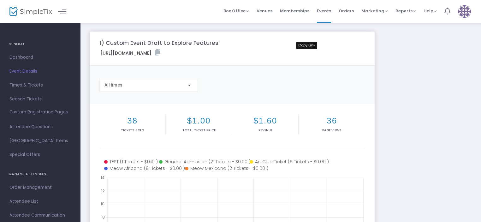 The width and height of the screenshot is (481, 222). I want to click on h2: $1.00, so click(199, 121).